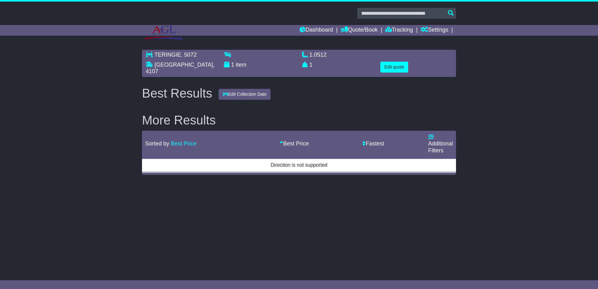 Image resolution: width=598 pixels, height=289 pixels. What do you see at coordinates (299, 165) in the screenshot?
I see `td: Direction is not supported` at bounding box center [299, 165].